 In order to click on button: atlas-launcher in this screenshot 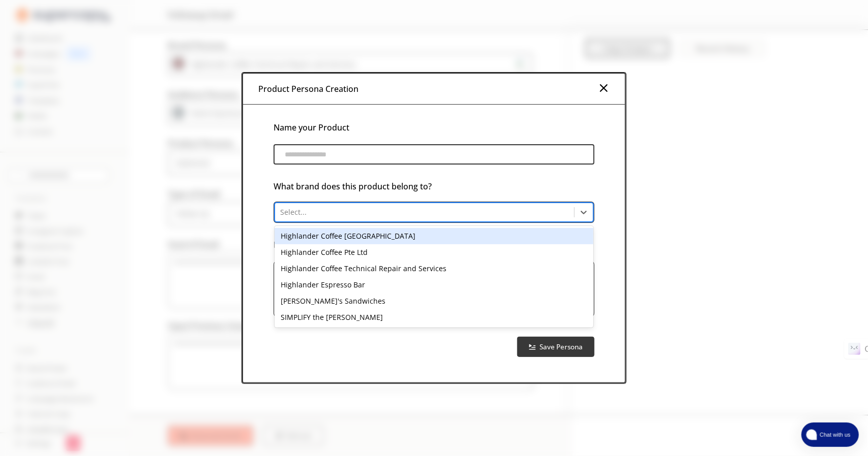, I will do `click(830, 435)`.